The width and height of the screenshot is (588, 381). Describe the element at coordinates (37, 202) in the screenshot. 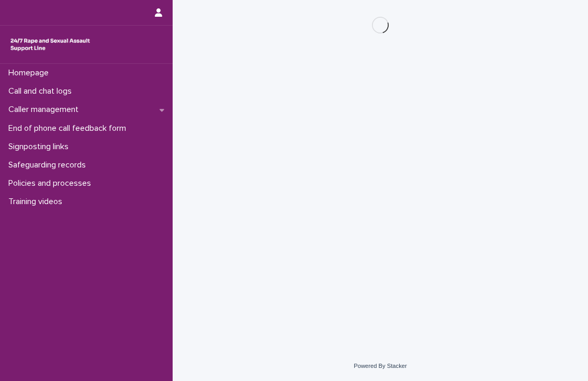

I see `p: Training videos` at that location.